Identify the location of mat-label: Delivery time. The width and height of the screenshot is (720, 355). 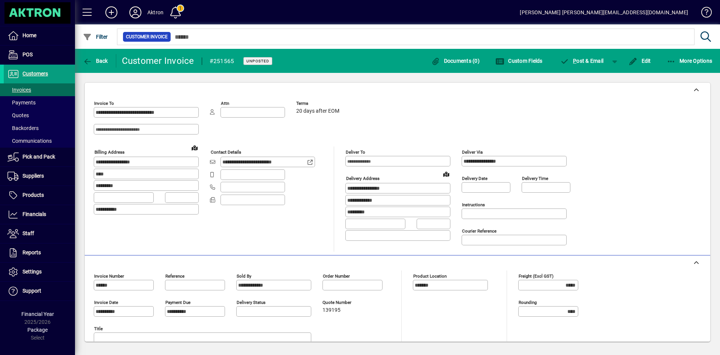
(535, 178).